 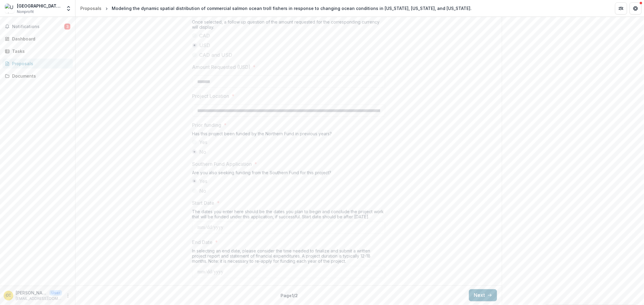 I want to click on p: End Date, so click(x=202, y=242).